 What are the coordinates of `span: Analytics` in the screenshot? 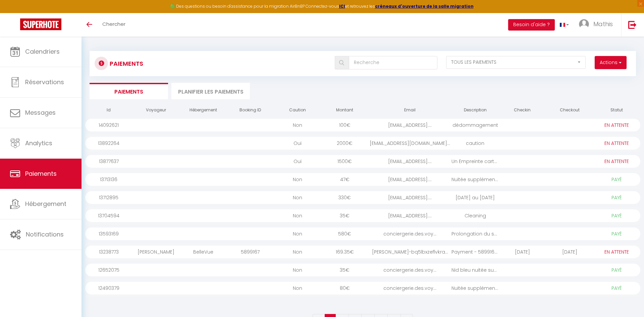 It's located at (39, 143).